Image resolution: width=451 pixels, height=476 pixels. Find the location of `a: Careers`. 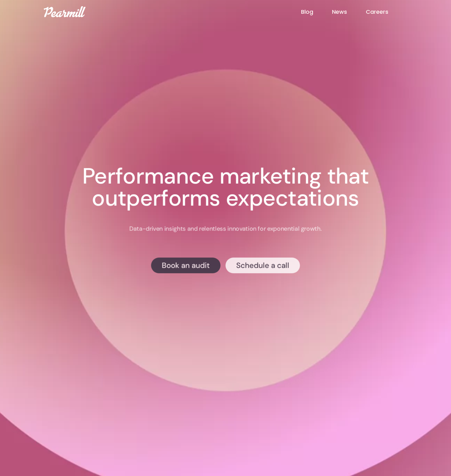

a: Careers is located at coordinates (386, 12).